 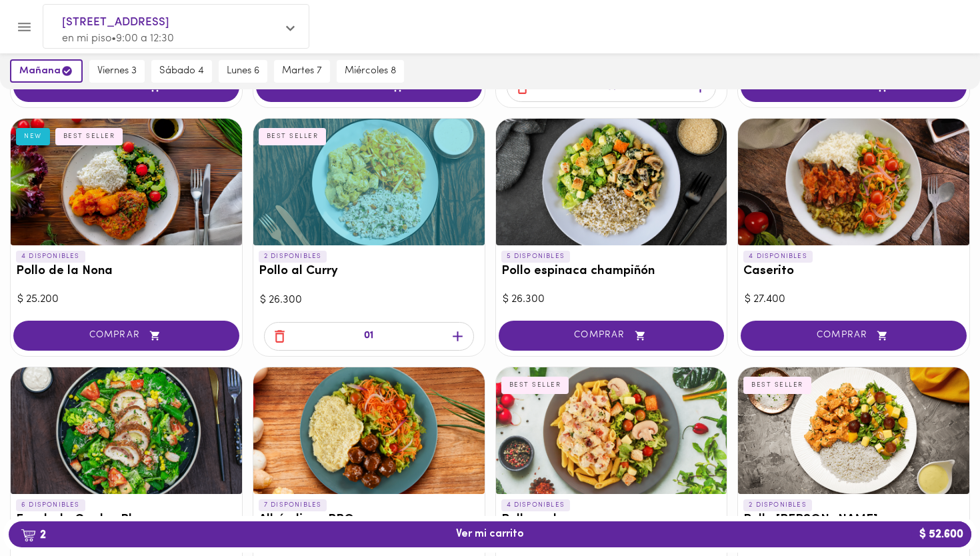 What do you see at coordinates (369, 182) in the screenshot?
I see `div: Pollo al Curry` at bounding box center [369, 182].